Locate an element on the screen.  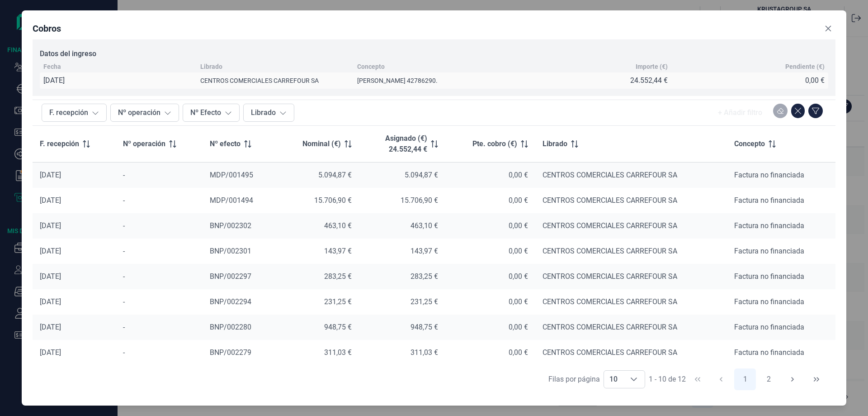
button: Close is located at coordinates (829, 28).